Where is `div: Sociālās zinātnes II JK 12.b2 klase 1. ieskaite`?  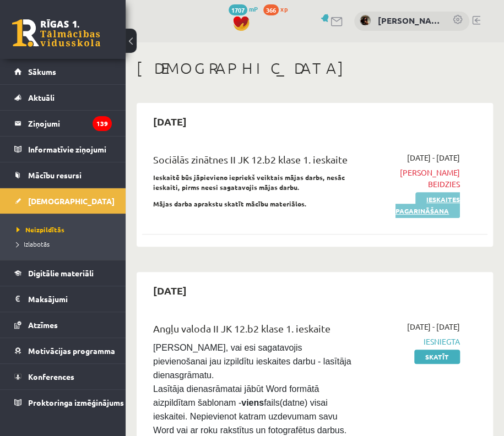 div: Sociālās zinātnes II JK 12.b2 klase 1. ieskaite is located at coordinates (252, 162).